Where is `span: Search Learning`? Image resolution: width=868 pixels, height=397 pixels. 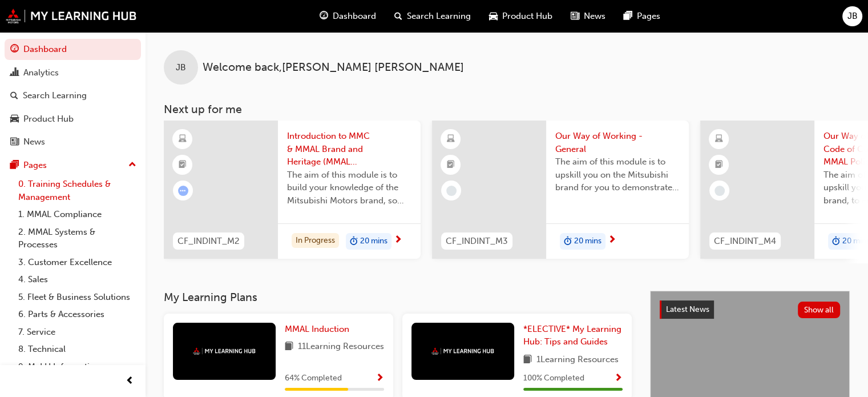 span: Search Learning is located at coordinates (439, 16).